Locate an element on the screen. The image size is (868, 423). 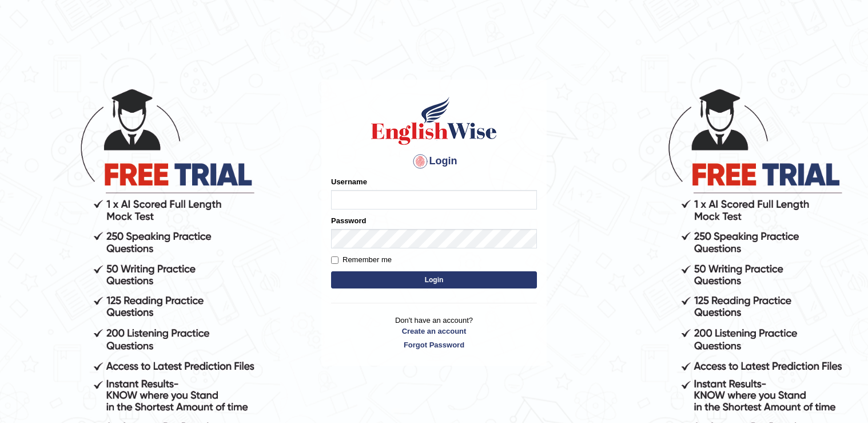
label: Password is located at coordinates (348, 220).